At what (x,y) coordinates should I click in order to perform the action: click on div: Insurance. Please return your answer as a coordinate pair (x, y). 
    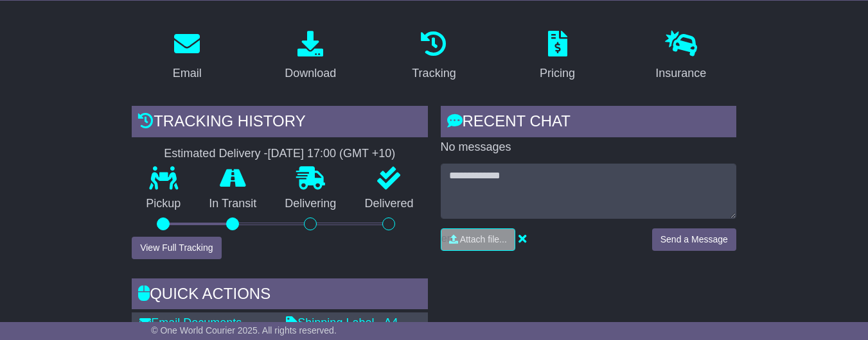
    Looking at the image, I should click on (681, 73).